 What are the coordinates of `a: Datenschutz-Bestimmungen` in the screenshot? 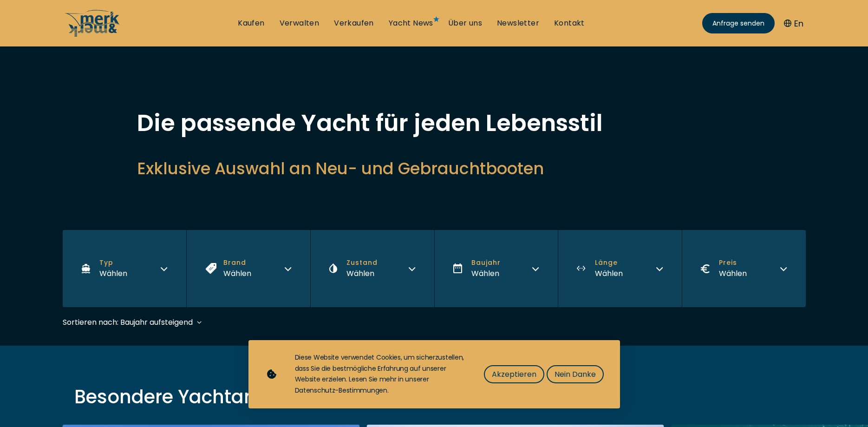 It's located at (341, 390).